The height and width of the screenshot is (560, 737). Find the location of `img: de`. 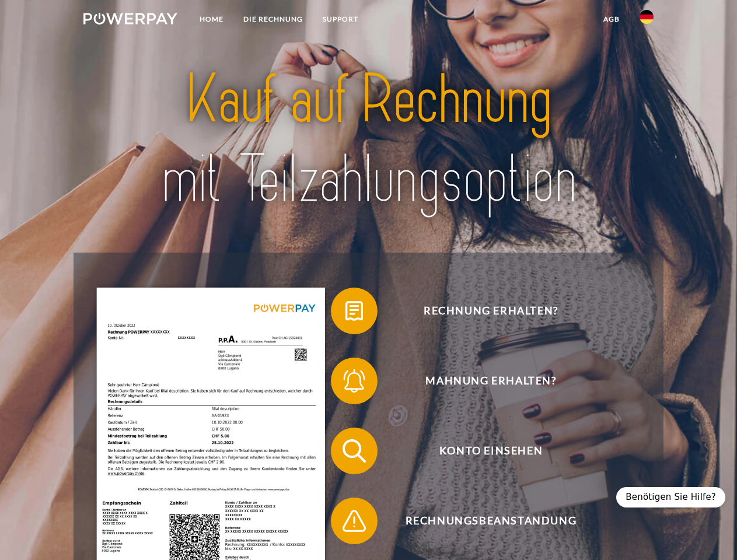

img: de is located at coordinates (647, 17).